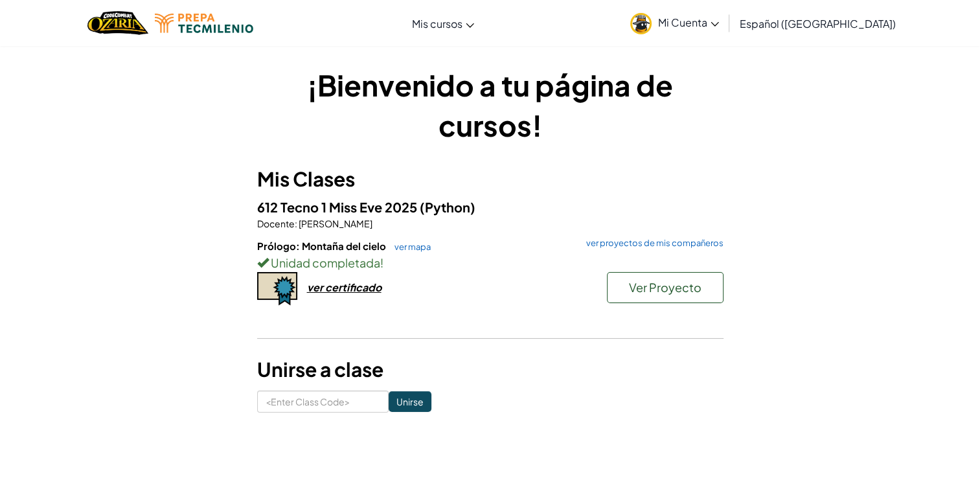  I want to click on span: Prólogo: Montaña del cielo, so click(322, 245).